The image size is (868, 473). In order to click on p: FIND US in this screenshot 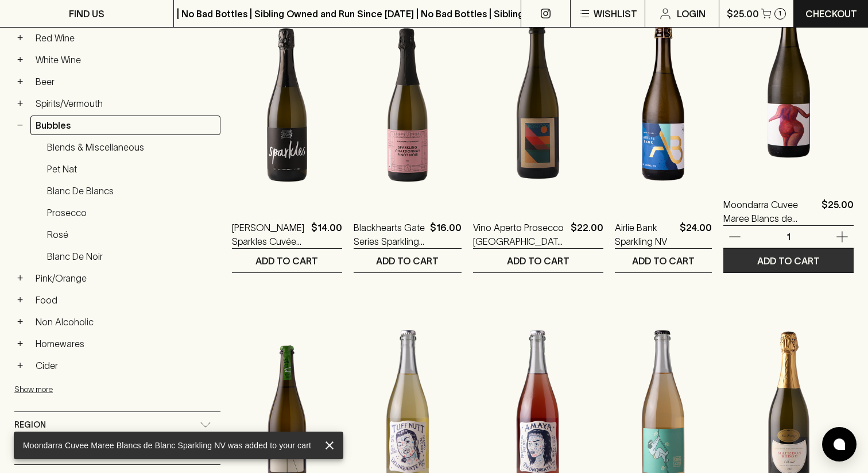, I will do `click(87, 14)`.